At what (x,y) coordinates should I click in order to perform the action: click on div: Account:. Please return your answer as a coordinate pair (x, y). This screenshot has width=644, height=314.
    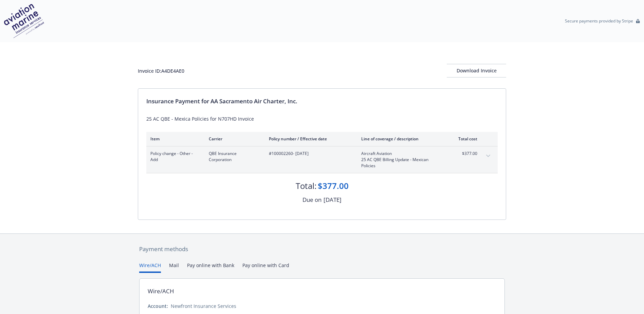
    Looking at the image, I should click on (158, 306).